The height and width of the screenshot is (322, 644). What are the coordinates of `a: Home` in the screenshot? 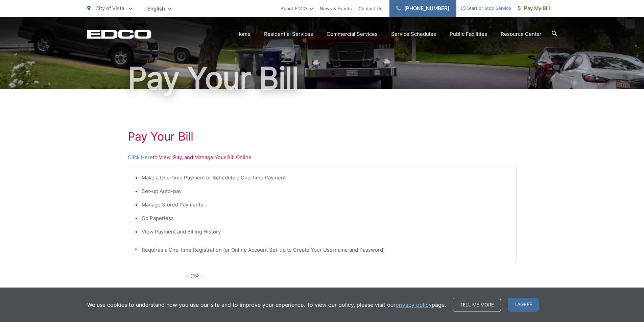 It's located at (243, 34).